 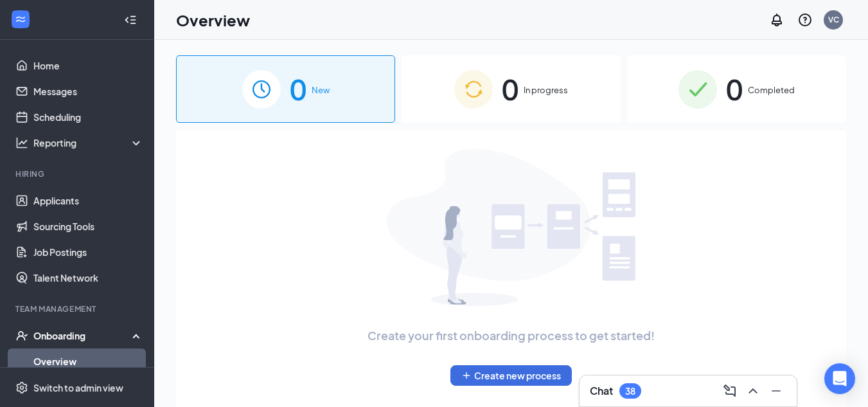 I want to click on h1: Overview, so click(x=213, y=20).